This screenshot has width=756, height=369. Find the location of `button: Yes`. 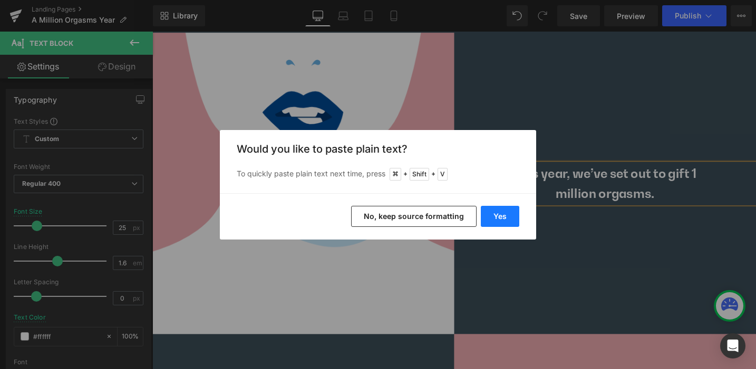

button: Yes is located at coordinates (500, 217).